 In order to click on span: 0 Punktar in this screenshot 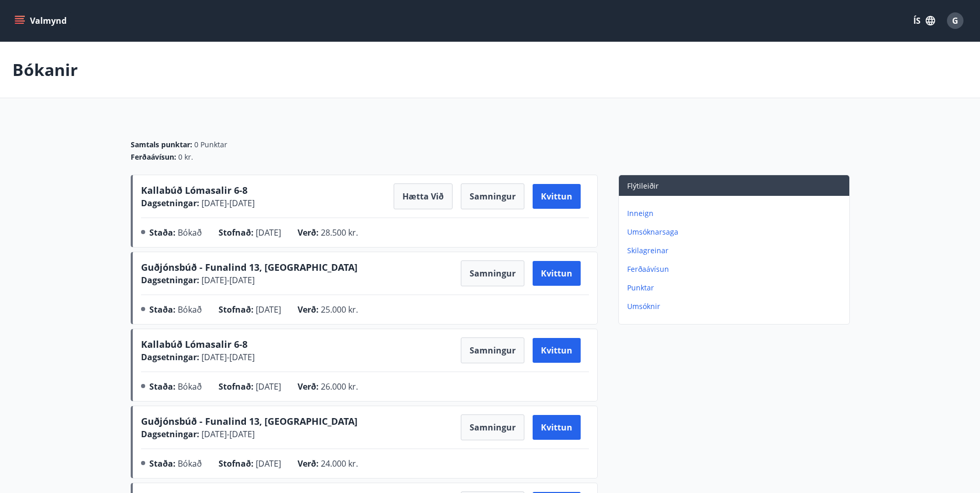, I will do `click(211, 145)`.